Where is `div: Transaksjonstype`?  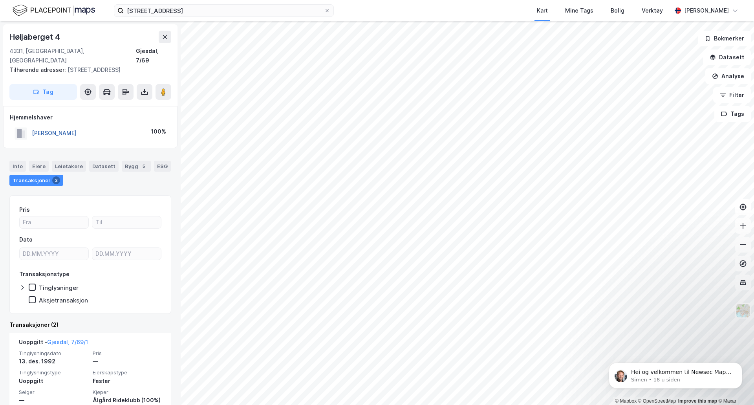
div: Transaksjonstype is located at coordinates (44, 274).